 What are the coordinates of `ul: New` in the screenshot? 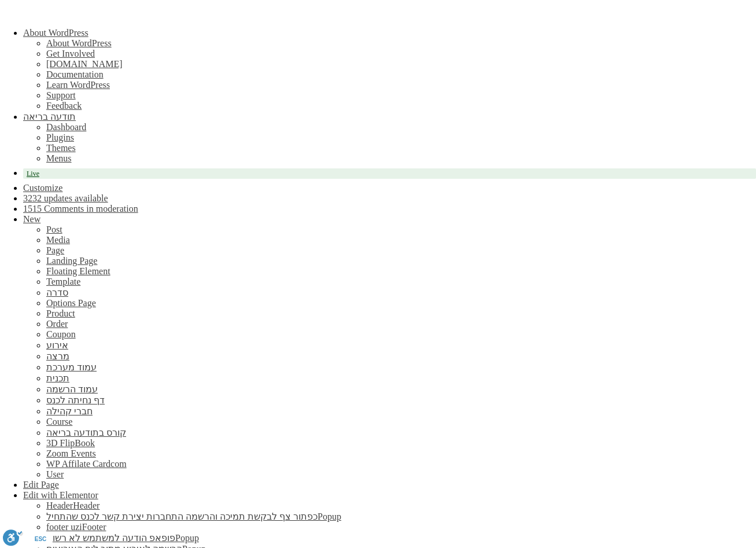 It's located at (389, 352).